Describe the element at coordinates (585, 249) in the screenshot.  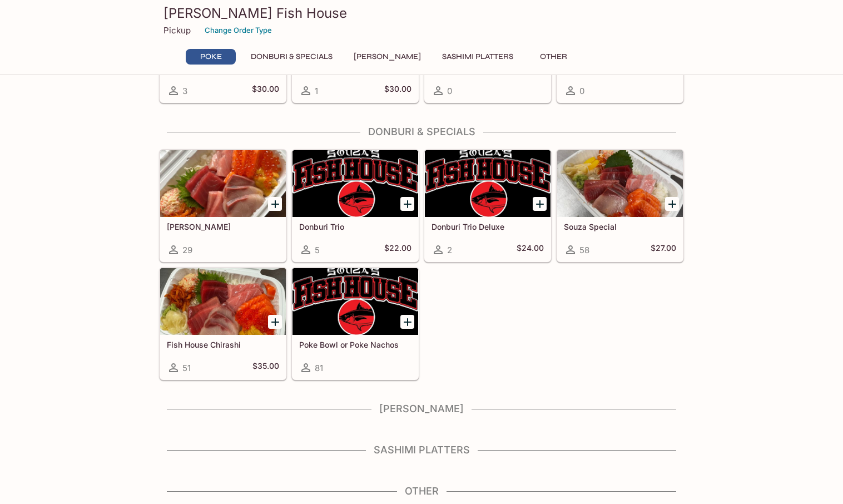
I see `span: 58` at that location.